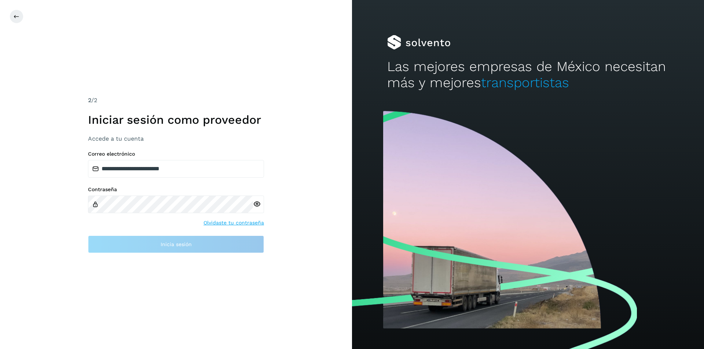  Describe the element at coordinates (176, 245) in the screenshot. I see `span: Inicia sesión` at that location.